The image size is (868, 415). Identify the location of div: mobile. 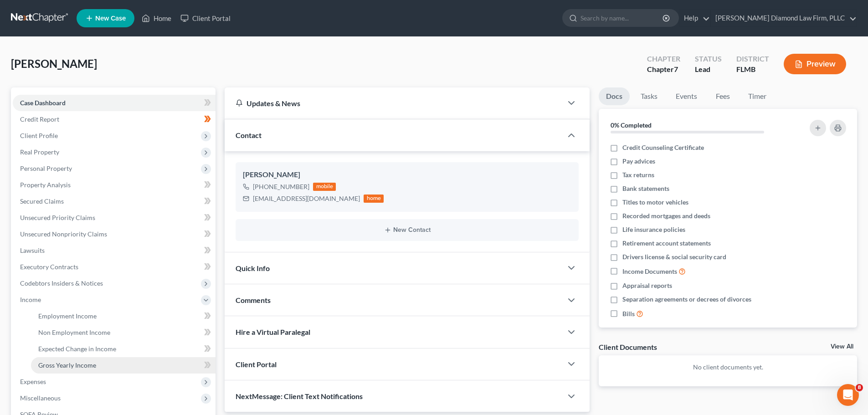
(325, 187).